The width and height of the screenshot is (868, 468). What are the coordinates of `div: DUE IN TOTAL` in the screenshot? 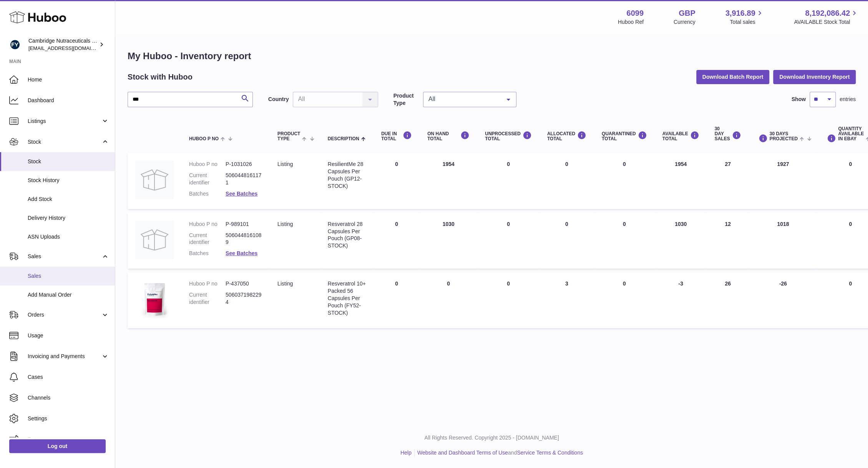 It's located at (397, 136).